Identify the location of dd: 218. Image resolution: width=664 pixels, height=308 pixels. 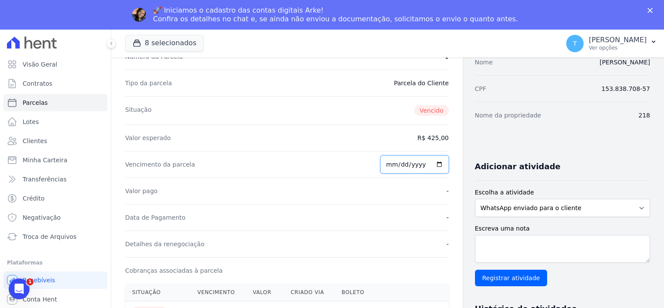
(644, 115).